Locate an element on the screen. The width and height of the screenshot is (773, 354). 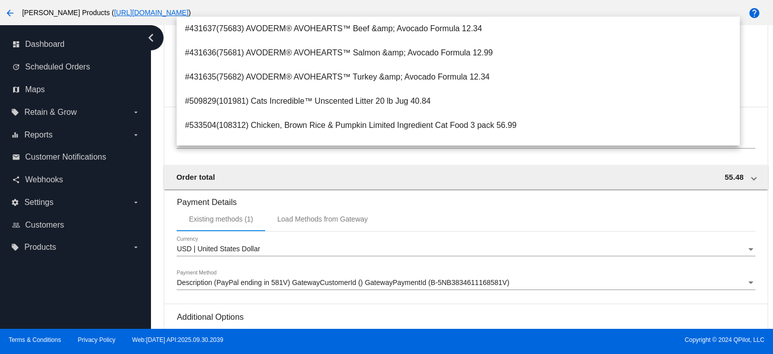
h3: Additional Options is located at coordinates (466, 317).